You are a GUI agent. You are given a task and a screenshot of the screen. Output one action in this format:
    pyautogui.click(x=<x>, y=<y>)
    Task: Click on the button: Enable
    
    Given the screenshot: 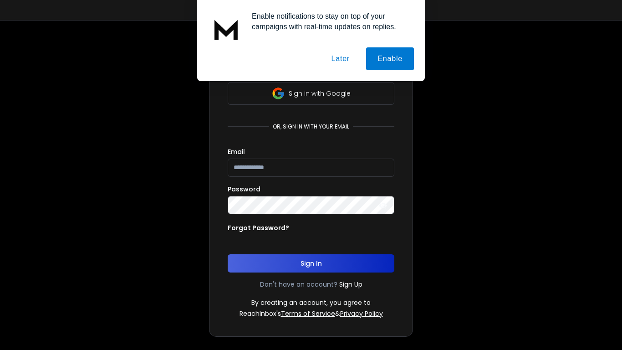 What is the action you would take?
    pyautogui.click(x=390, y=59)
    